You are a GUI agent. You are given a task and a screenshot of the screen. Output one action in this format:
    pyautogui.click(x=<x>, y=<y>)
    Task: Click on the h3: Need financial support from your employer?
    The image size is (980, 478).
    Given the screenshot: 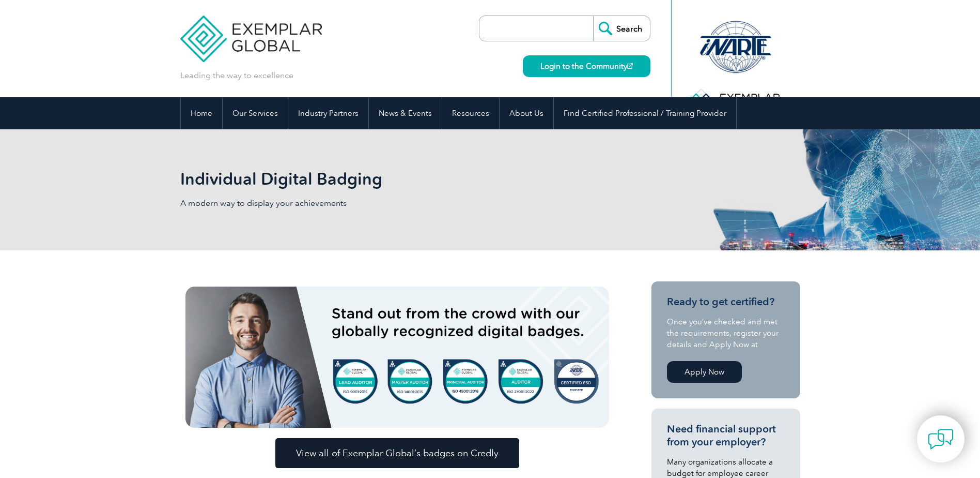 What is the action you would take?
    pyautogui.click(x=726, y=435)
    